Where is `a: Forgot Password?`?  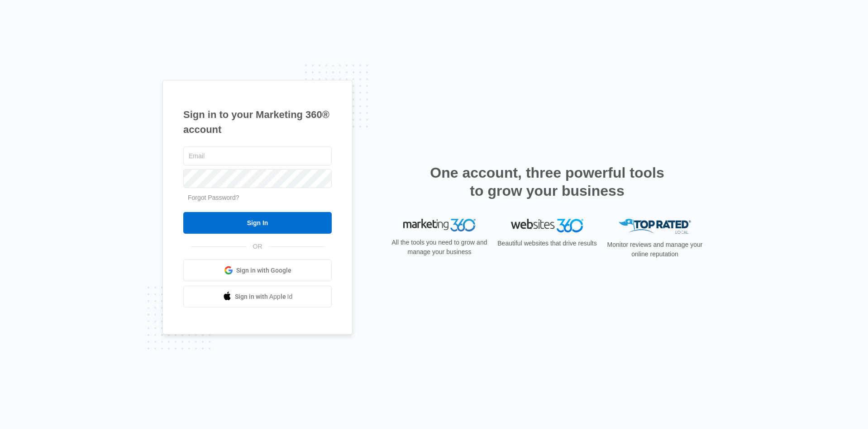
a: Forgot Password? is located at coordinates (214, 198).